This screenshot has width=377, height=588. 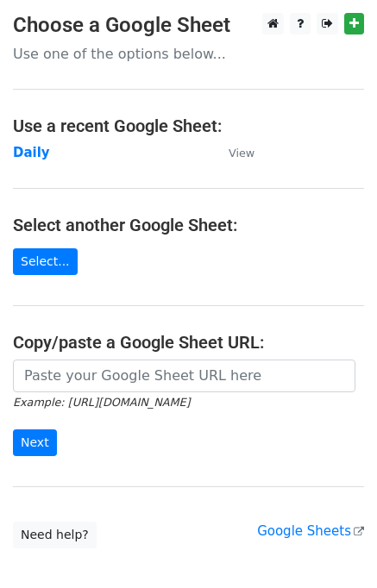 I want to click on h4: Select another Google Sheet:, so click(x=188, y=225).